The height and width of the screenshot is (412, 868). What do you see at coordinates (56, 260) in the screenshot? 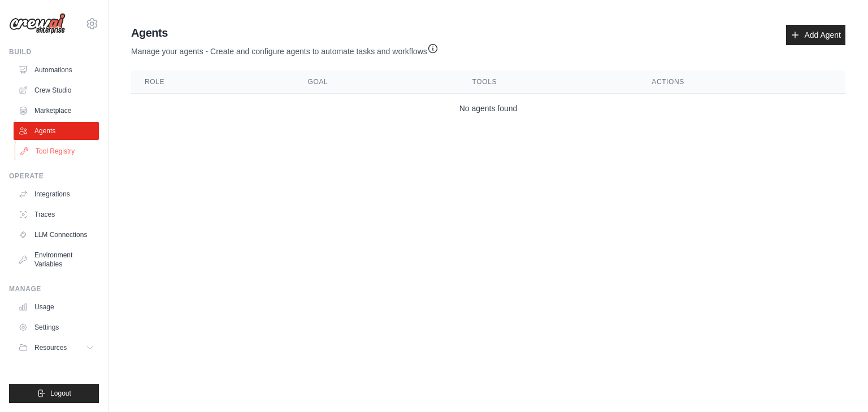
I see `a: Environment Variables` at bounding box center [56, 260].